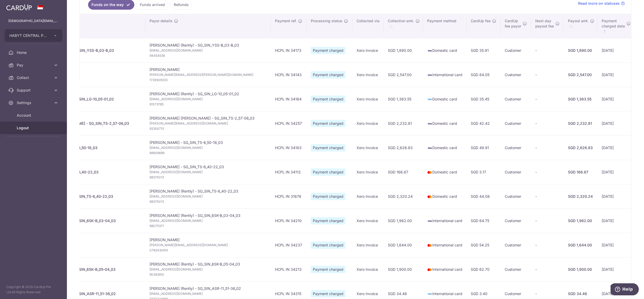 This screenshot has width=644, height=299. What do you see at coordinates (17, 6) in the screenshot?
I see `span: Help` at bounding box center [17, 6].